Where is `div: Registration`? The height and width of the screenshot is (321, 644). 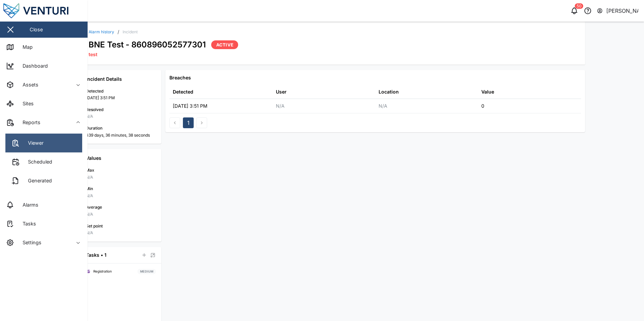 div: Registration is located at coordinates (102, 272).